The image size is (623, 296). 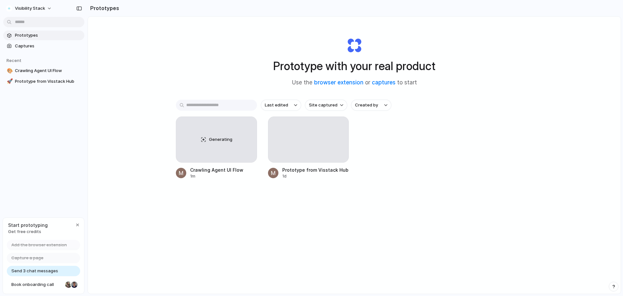 What do you see at coordinates (74, 284) in the screenshot?
I see `div: Christian Iacullo` at bounding box center [74, 284].